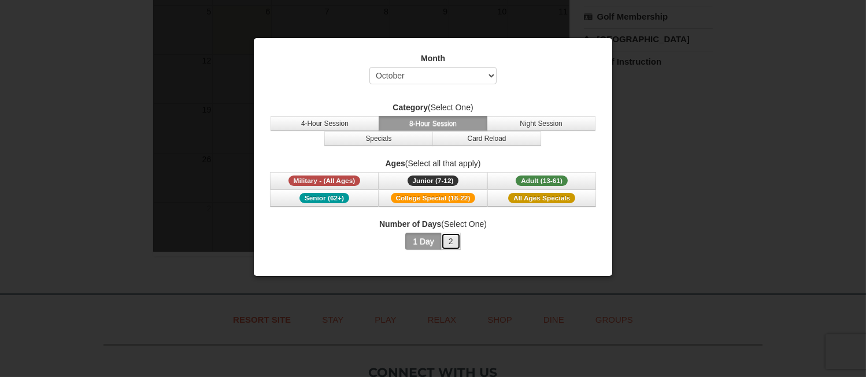  What do you see at coordinates (433, 124) in the screenshot?
I see `button: 8-Hour Session` at bounding box center [433, 124].